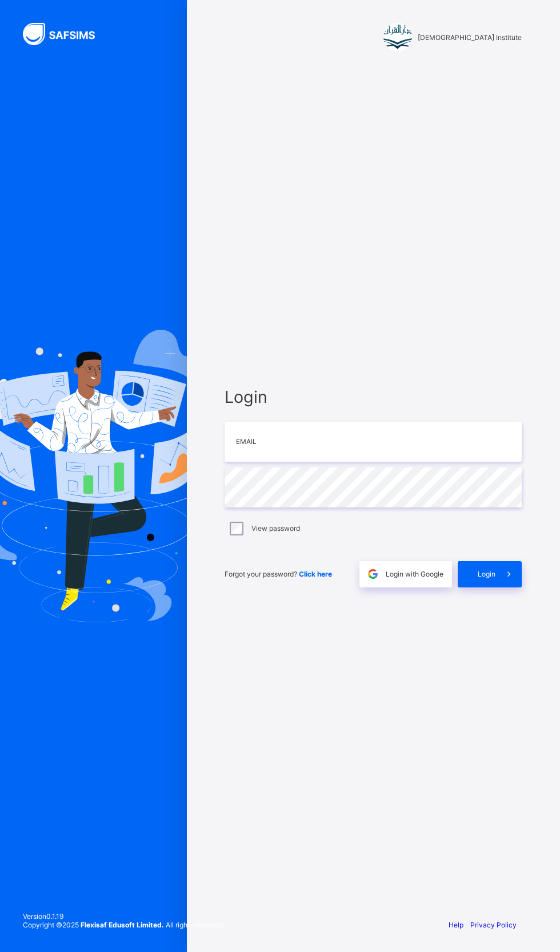  Describe the element at coordinates (315, 573) in the screenshot. I see `a: Click here` at that location.